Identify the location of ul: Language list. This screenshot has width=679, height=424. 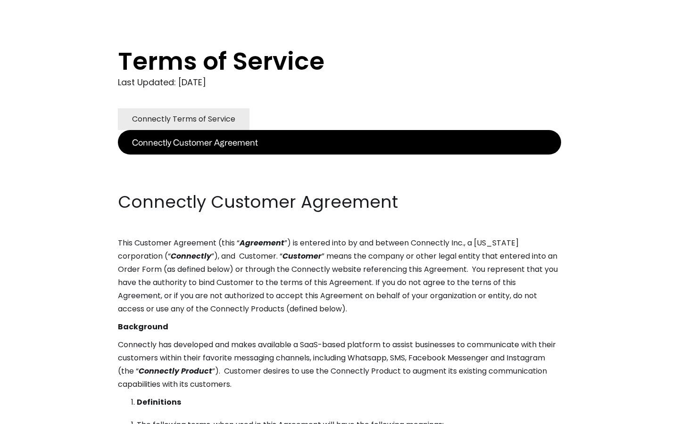
(38, 414).